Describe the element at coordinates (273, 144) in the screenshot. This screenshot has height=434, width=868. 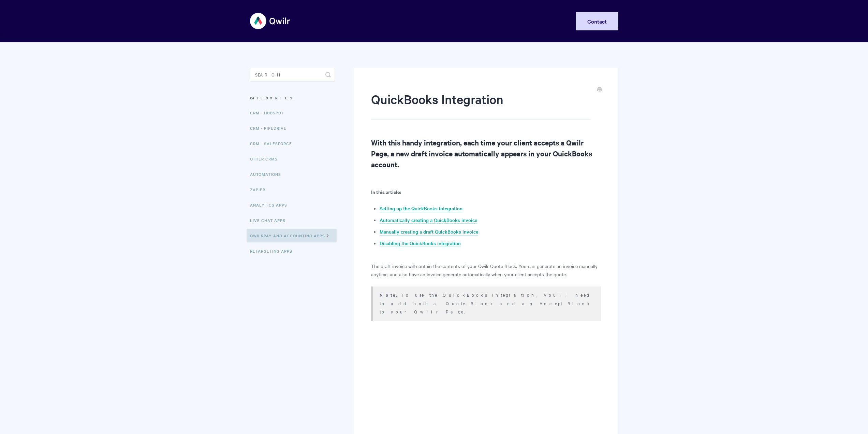
I see `a: CRM - Salesforce` at that location.